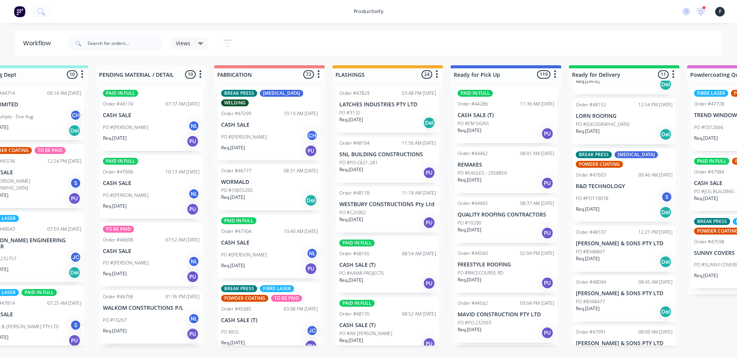 This screenshot has width=737, height=357. I want to click on p: PO #PO110078, so click(592, 199).